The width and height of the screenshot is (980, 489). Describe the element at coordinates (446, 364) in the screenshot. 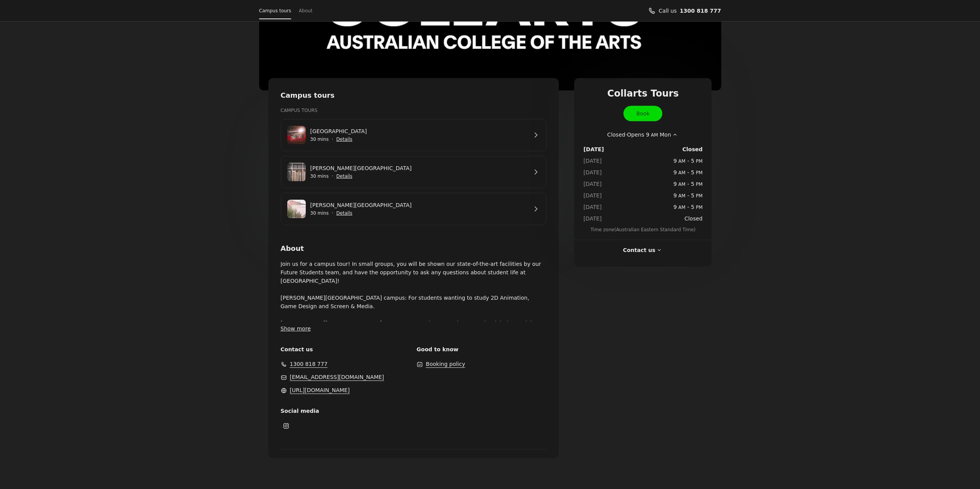

I see `span: Booking policy` at that location.